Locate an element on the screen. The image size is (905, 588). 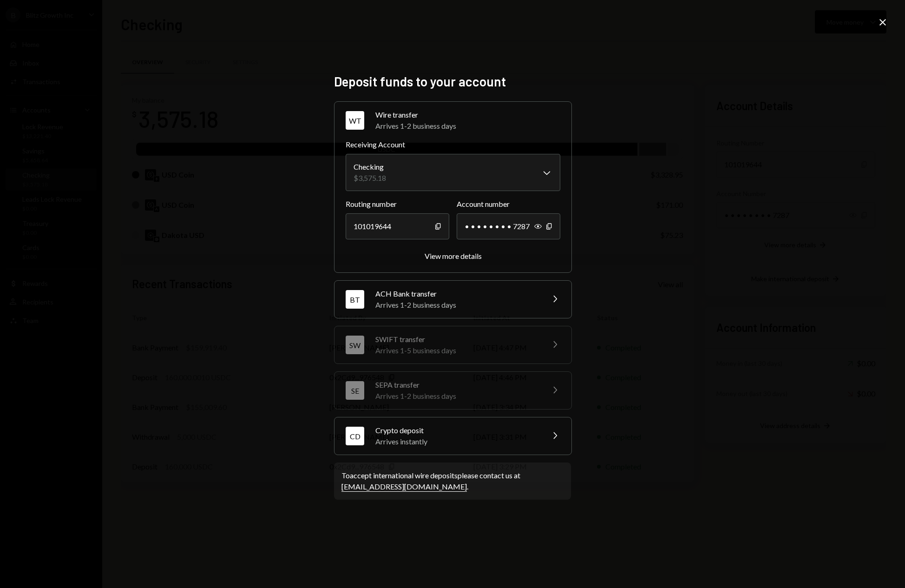
button: SWSWIFT transferArrives 1-5 business days is located at coordinates (453, 344).